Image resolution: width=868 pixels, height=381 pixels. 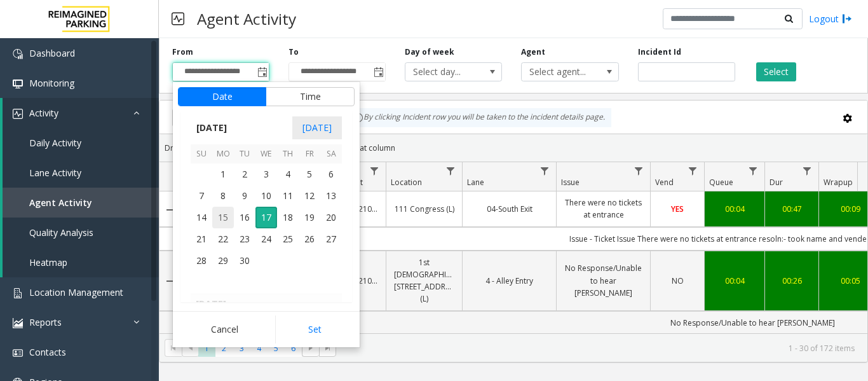 What do you see at coordinates (664, 182) in the screenshot?
I see `span: Vend` at bounding box center [664, 182].